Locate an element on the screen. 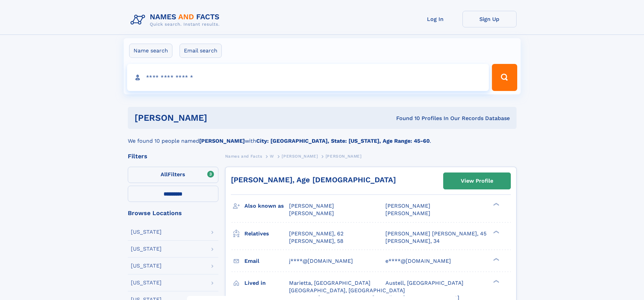 The image size is (644, 300). div: Found 10 Profiles In Our Records Database is located at coordinates (405, 118).